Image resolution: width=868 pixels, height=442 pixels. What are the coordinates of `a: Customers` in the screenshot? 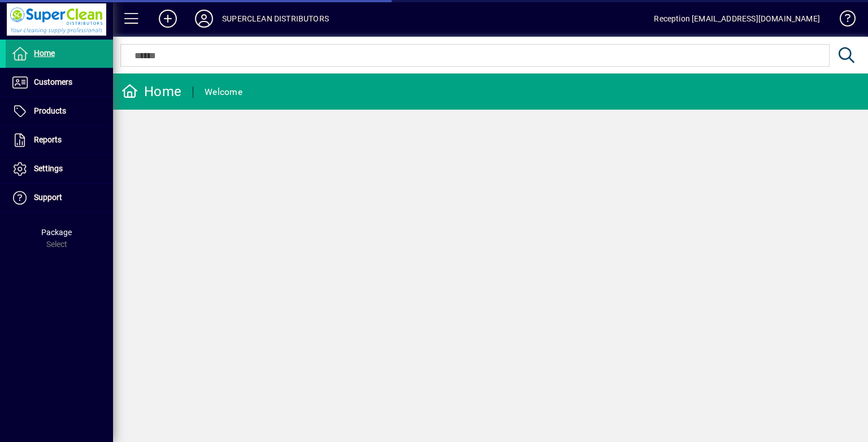 It's located at (60, 82).